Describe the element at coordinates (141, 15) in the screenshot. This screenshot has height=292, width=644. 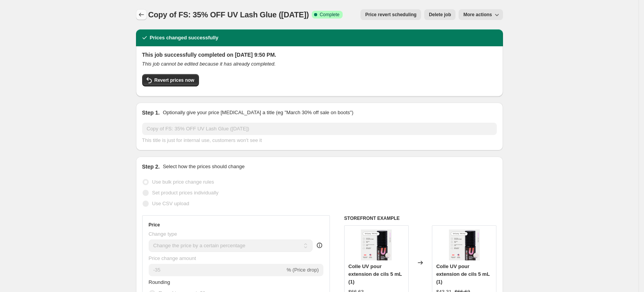
I see `button: Price change jobs` at that location.